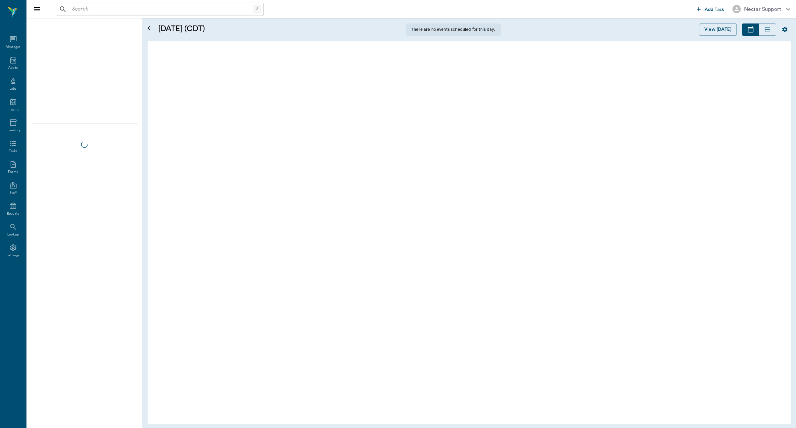 The height and width of the screenshot is (428, 796). I want to click on div: There are no events scheduled for this day., so click(453, 29).